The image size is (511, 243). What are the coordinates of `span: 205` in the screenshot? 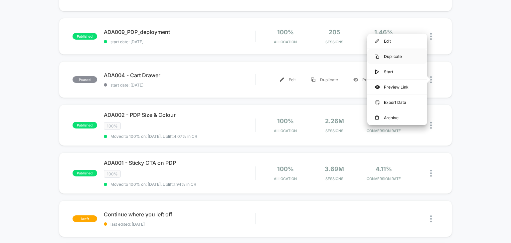 It's located at (334, 32).